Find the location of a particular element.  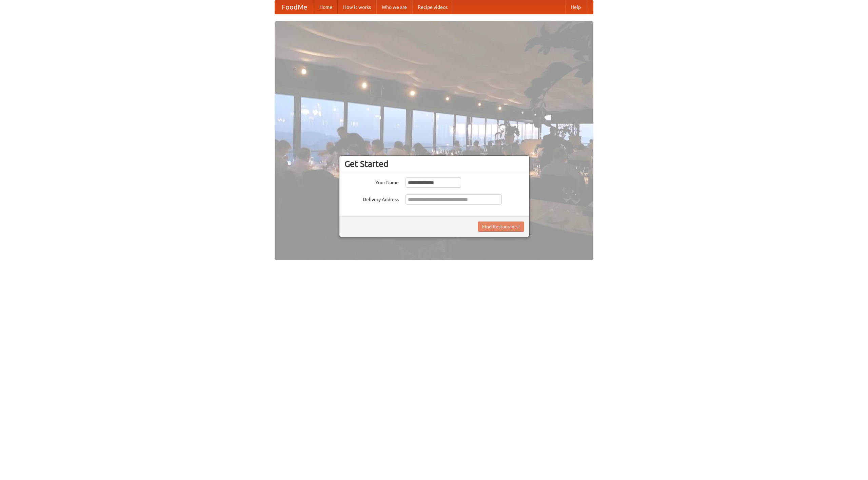

h3: Get Started is located at coordinates (435, 164).